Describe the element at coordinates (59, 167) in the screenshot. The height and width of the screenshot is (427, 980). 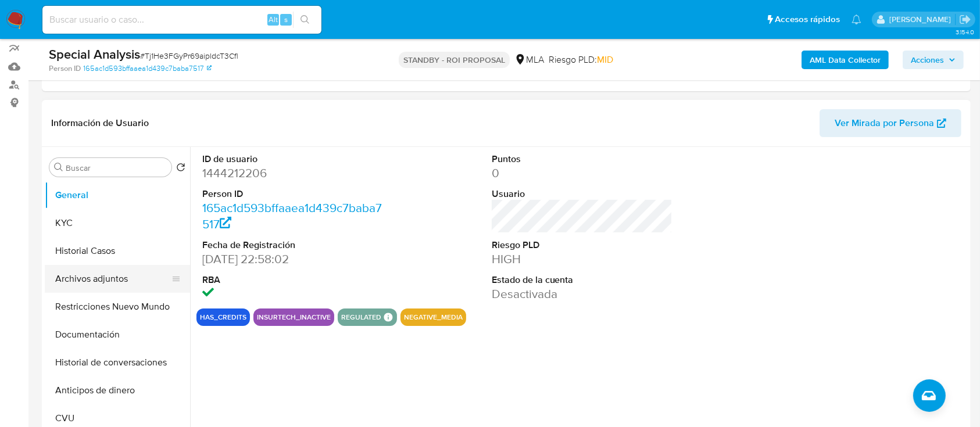
I see `button: Buscar` at that location.